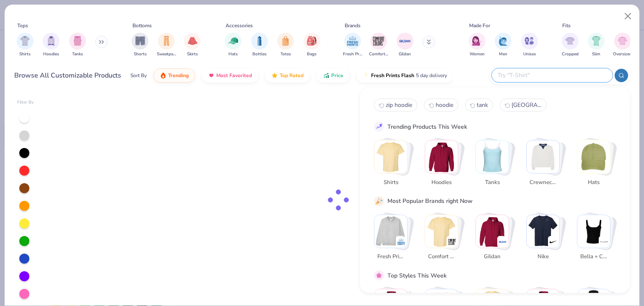 This screenshot has height=306, width=644. Describe the element at coordinates (399, 105) in the screenshot. I see `span: zip hoodie` at that location.